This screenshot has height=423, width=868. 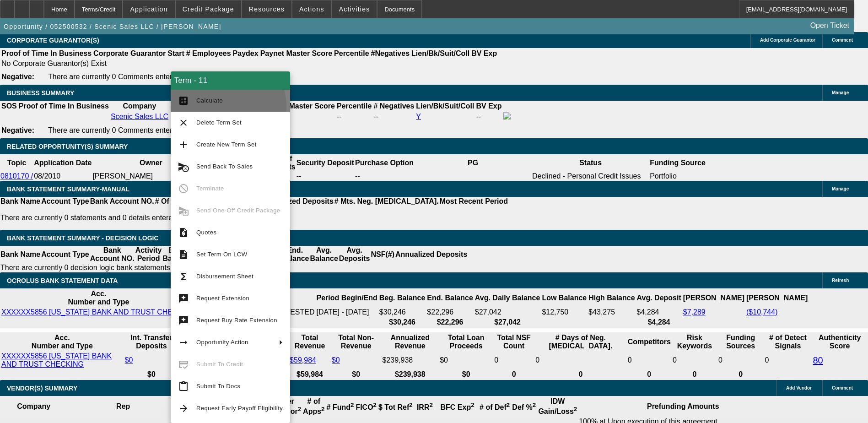 What do you see at coordinates (236, 320) in the screenshot?
I see `span: Request Buy Rate Extension` at bounding box center [236, 320].